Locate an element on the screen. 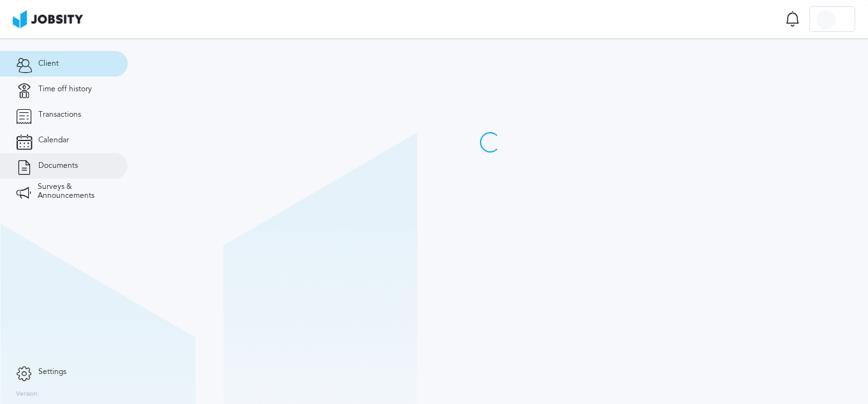 The height and width of the screenshot is (404, 868). span: Transactions is located at coordinates (59, 114).